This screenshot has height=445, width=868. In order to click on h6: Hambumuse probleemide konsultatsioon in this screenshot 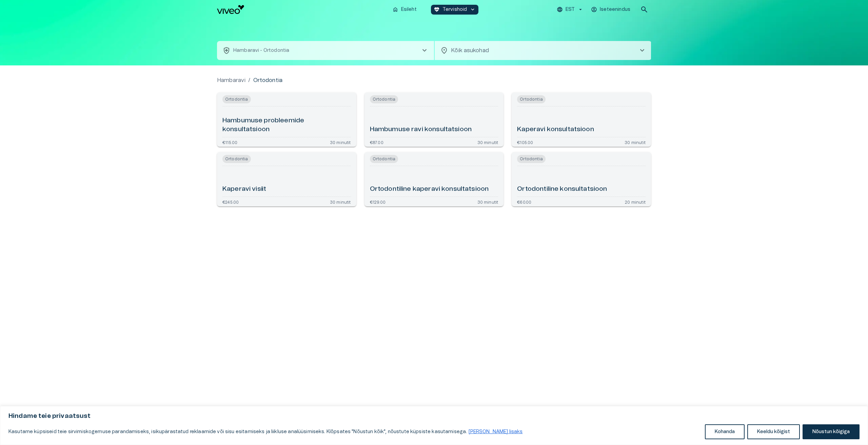, I will do `click(287, 125)`.